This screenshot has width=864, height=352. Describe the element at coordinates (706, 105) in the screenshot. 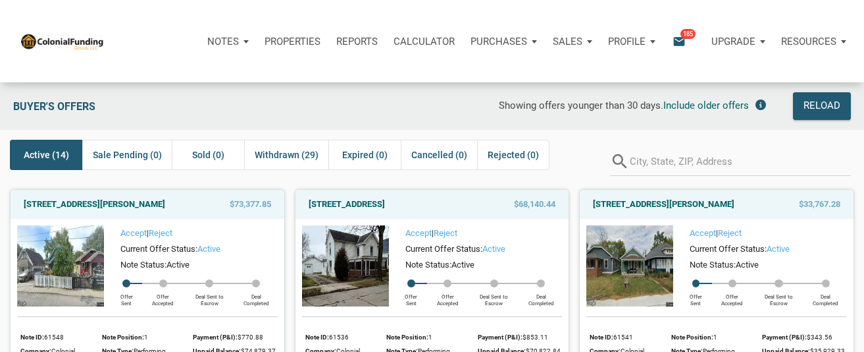

I see `span: Include older offers` at that location.